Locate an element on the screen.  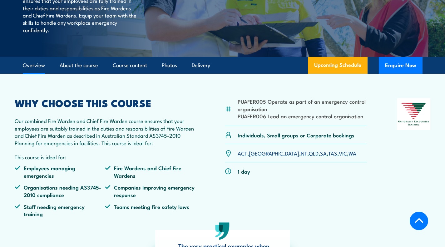
a: About the course is located at coordinates (79, 65).